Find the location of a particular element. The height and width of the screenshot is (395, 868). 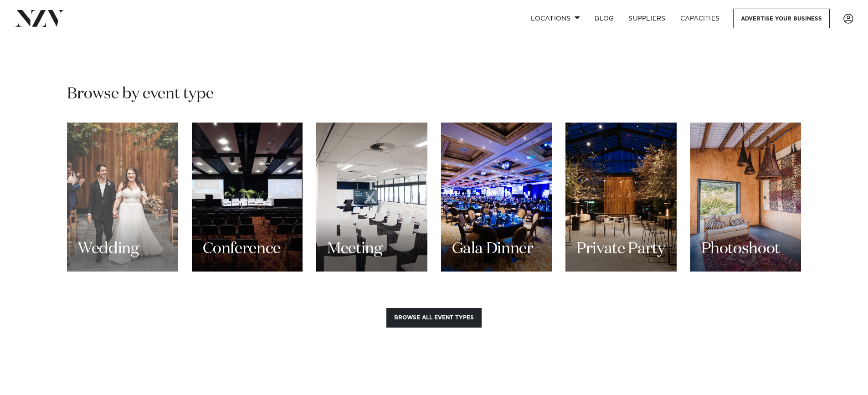

a: Gala Dinner Gala Dinner is located at coordinates (497, 197).